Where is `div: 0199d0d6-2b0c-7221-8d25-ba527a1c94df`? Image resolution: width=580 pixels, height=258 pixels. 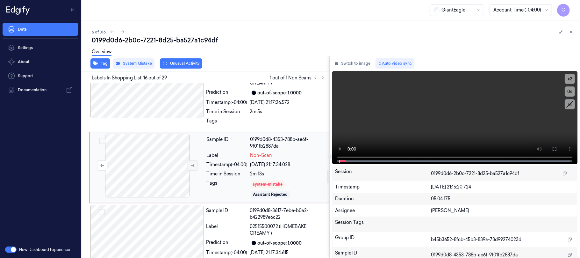 div: 0199d0d6-2b0c-7221-8d25-ba527a1c94df is located at coordinates (333, 40).